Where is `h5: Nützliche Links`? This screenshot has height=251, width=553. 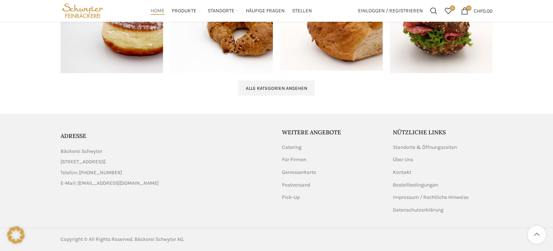 h5: Nützliche Links is located at coordinates (443, 132).